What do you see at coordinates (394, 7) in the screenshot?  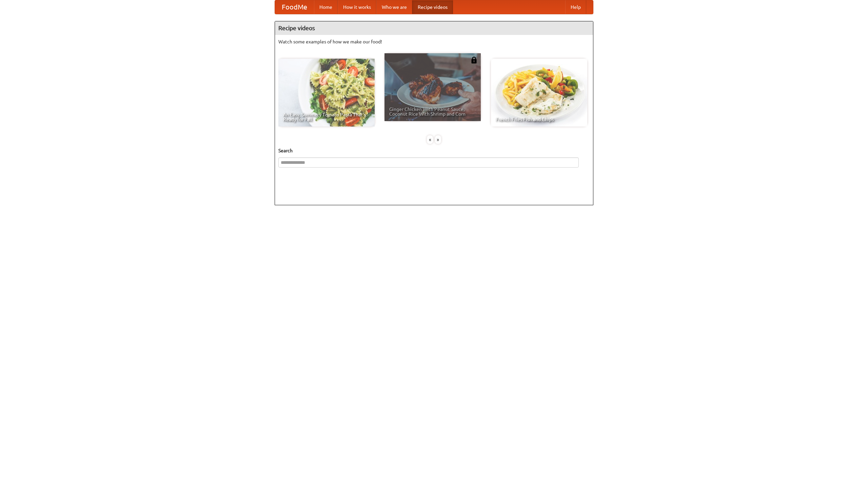 I see `a: Who we are` at bounding box center [394, 7].